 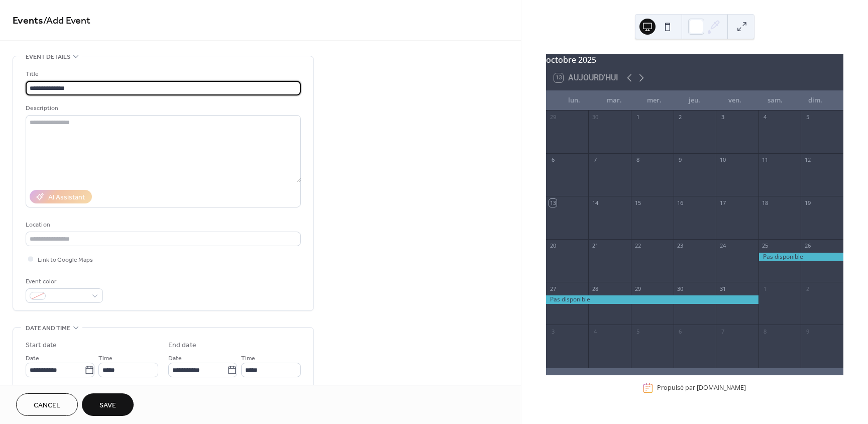 What do you see at coordinates (574, 101) in the screenshot?
I see `div: lun.` at bounding box center [574, 101].